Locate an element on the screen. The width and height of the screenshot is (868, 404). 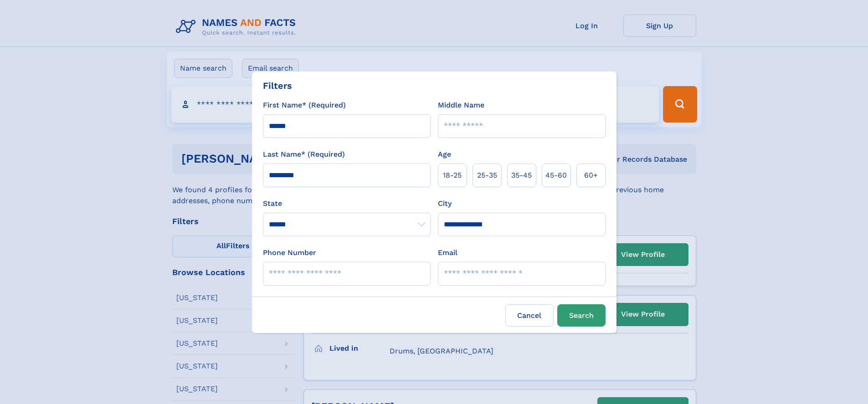
span: 18‑25 is located at coordinates (452, 175).